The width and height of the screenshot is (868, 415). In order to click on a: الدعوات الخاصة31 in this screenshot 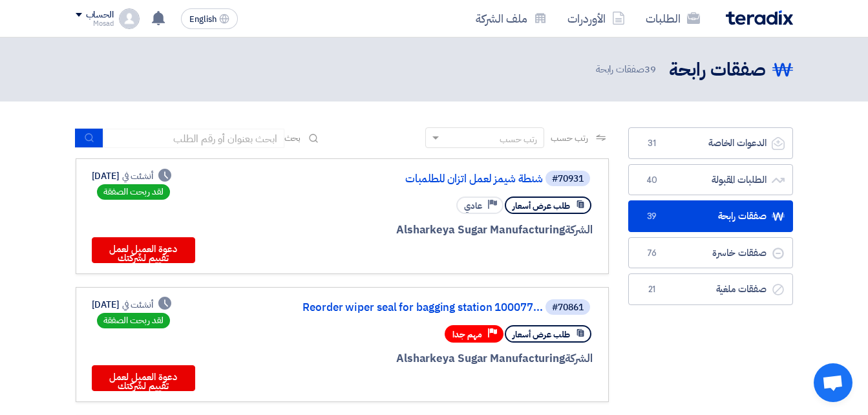, I will do `click(711, 143)`.